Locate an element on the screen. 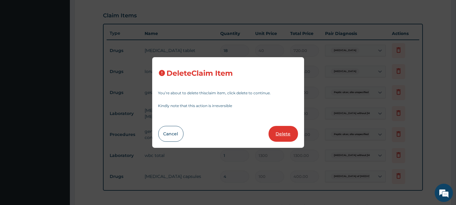  div: Minimize live chat window is located at coordinates (107, 10).